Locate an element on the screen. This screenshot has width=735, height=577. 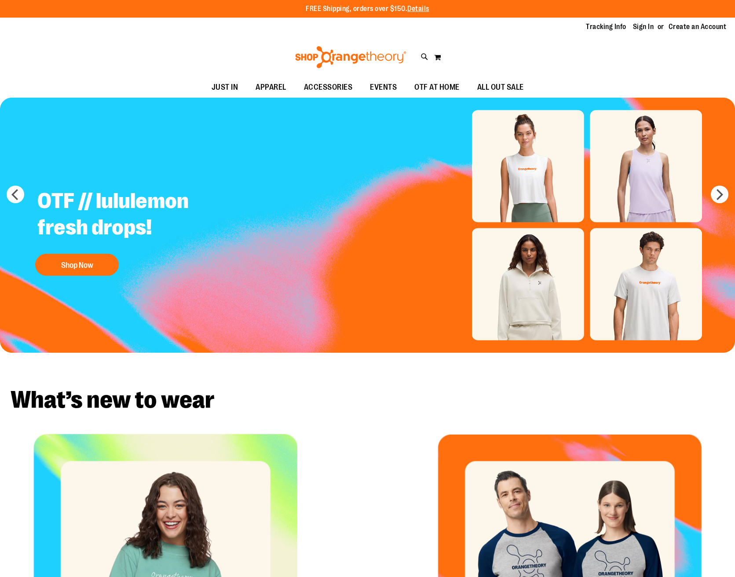
button: prev is located at coordinates (15, 194).